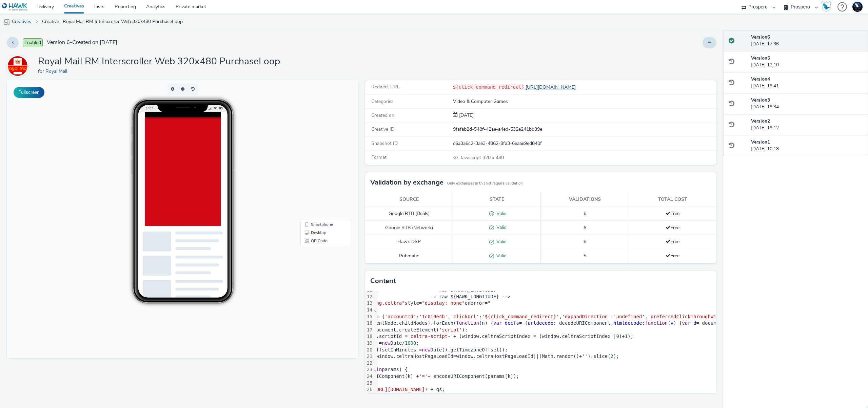  Describe the element at coordinates (159, 62) in the screenshot. I see `h1: Royal Mail RM Interscroller Web 320x480 PurchaseLoop` at that location.